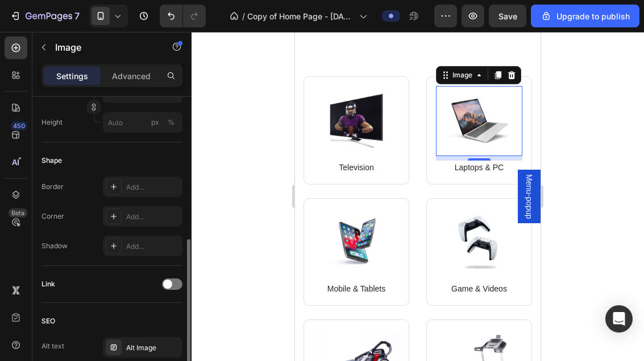 The image size is (644, 361). I want to click on p: Image, so click(104, 47).